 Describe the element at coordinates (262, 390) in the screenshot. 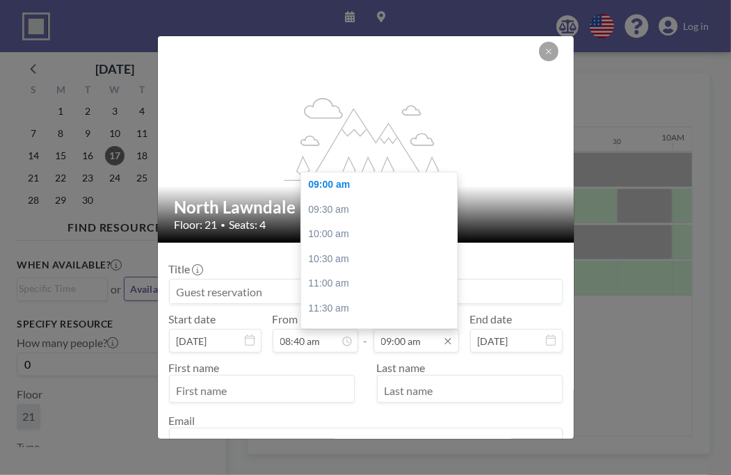

I see `input: First name` at that location.